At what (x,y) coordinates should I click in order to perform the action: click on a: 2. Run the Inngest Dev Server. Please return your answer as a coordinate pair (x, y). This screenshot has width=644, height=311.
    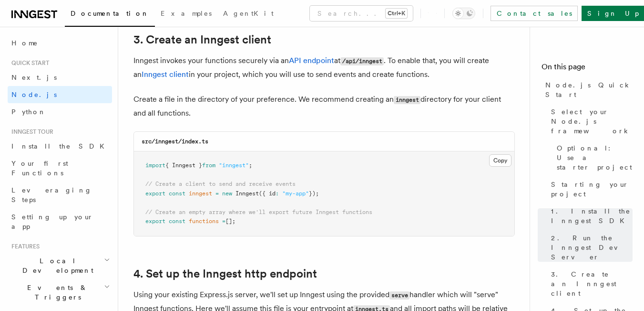
    Looking at the image, I should click on (590, 247).